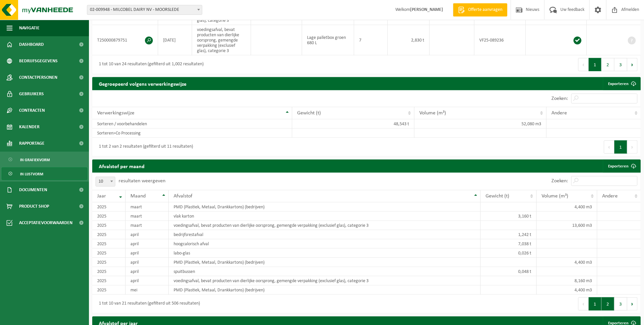 The image size is (644, 325). I want to click on td: 0,048 t, so click(508, 272).